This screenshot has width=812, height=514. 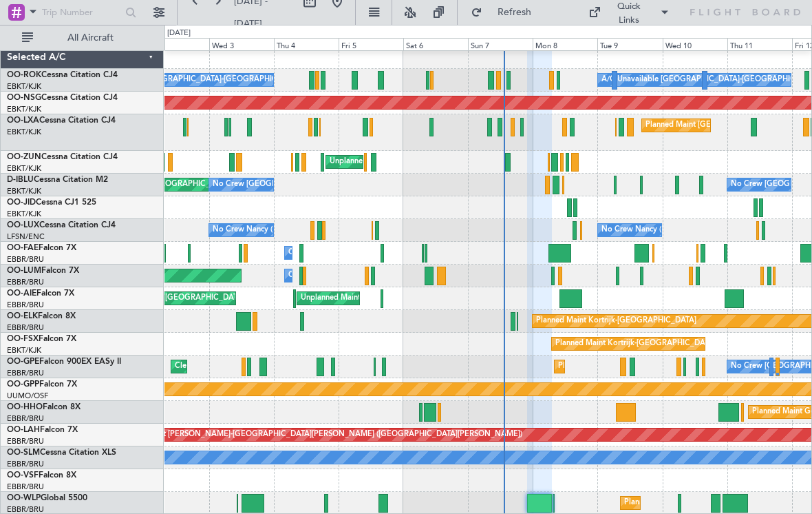 I want to click on a: D-IBLUCessna Citation M2, so click(x=57, y=180).